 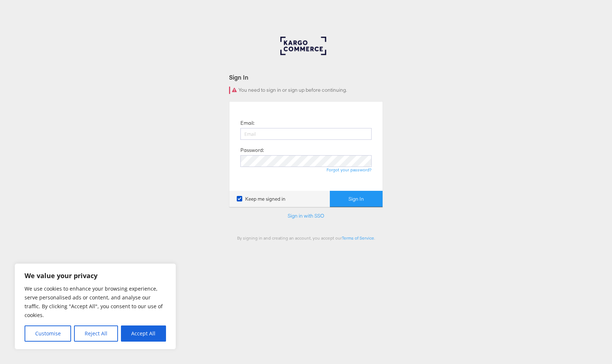 What do you see at coordinates (349, 170) in the screenshot?
I see `a: Forgot your password?` at bounding box center [349, 170].